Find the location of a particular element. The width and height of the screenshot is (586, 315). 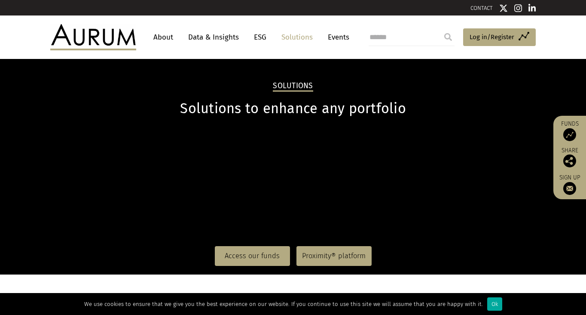

div: Ok is located at coordinates (495, 303).